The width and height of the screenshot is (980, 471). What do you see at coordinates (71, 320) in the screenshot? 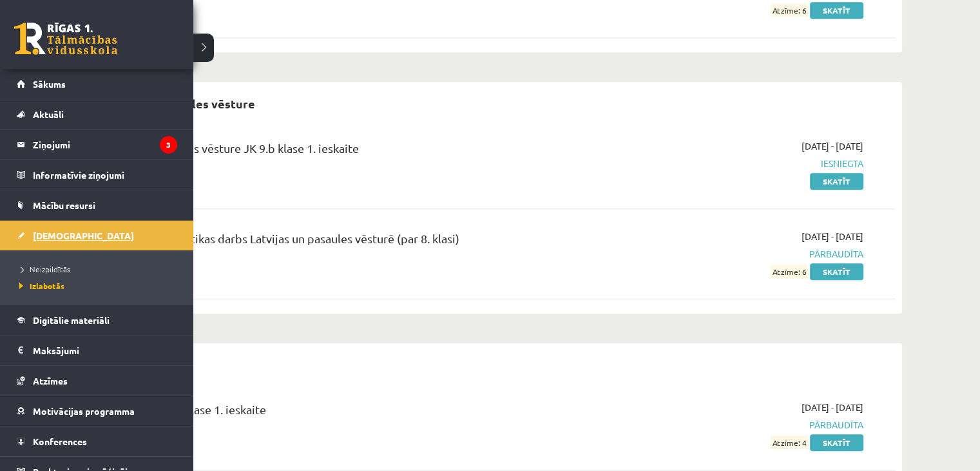
I see `span: Digitālie materiāli` at bounding box center [71, 320].